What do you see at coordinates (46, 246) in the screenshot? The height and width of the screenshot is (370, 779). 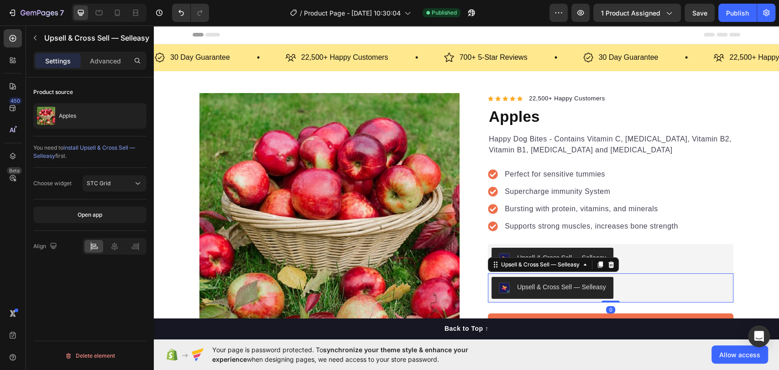 I see `div: Align` at bounding box center [46, 246].